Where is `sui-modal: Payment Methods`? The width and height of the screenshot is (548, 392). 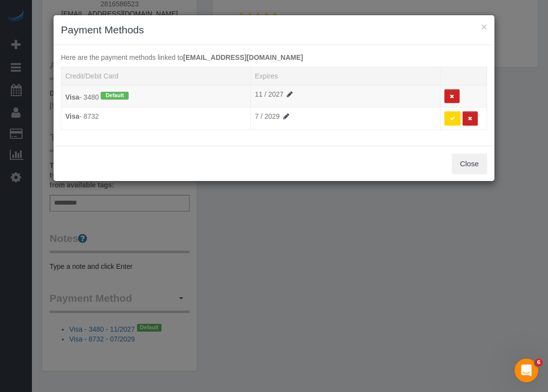
sui-modal: Payment Methods is located at coordinates (274, 98).